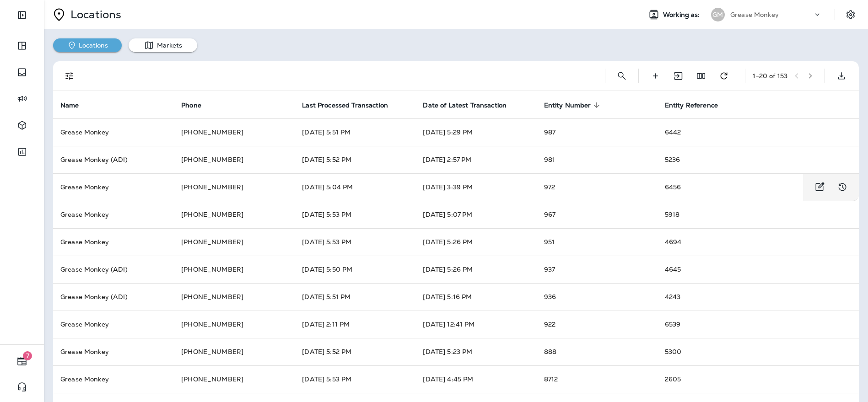 The width and height of the screenshot is (868, 402). What do you see at coordinates (841, 76) in the screenshot?
I see `button: Export as CSV` at bounding box center [841, 76].